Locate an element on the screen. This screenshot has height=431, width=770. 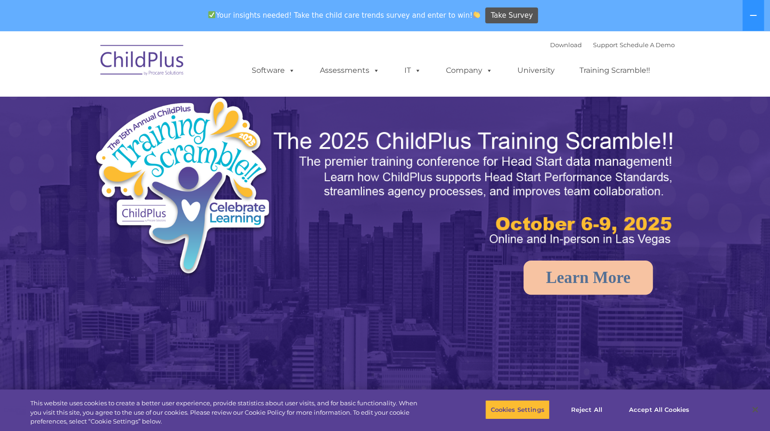
div: This website uses cookies to create a better user experience, provide statistics about user visit... is located at coordinates (227, 413).